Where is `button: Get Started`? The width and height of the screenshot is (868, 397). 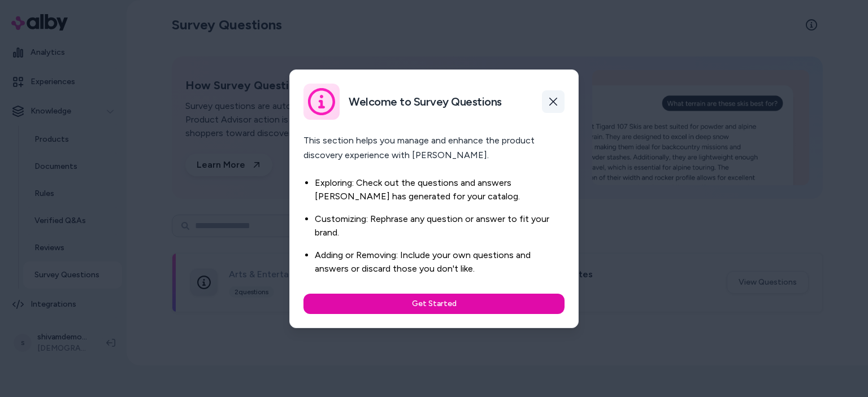
button: Get Started is located at coordinates (434, 304).